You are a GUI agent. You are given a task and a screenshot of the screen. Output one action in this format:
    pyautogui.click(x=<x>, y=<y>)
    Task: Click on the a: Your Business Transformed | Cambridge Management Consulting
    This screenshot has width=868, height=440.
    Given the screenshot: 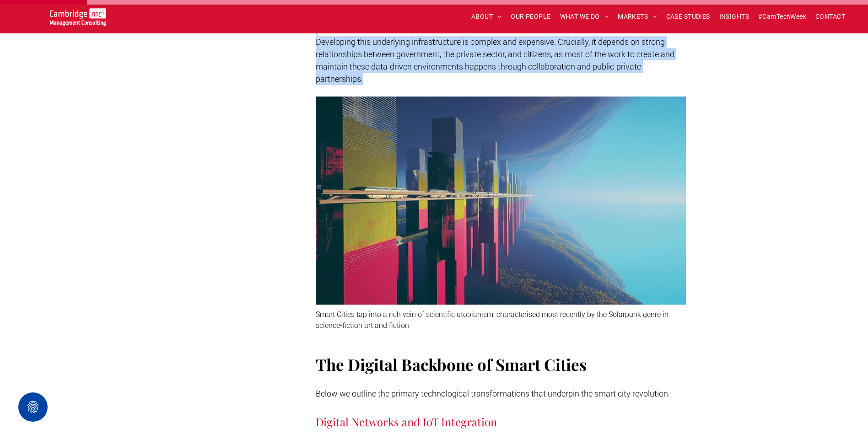 What is the action you would take?
    pyautogui.click(x=78, y=14)
    